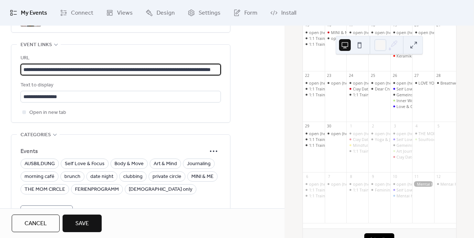 Image resolution: width=474 pixels, height=238 pixels. Describe the element at coordinates (401, 56) in the screenshot. I see `div: Keramikmalerei: Gestalte deinen Selbstliebe-Anker` at that location.